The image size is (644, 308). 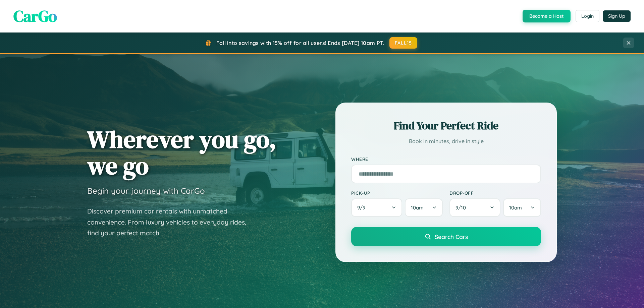 I want to click on button: FALL15, so click(x=404, y=43).